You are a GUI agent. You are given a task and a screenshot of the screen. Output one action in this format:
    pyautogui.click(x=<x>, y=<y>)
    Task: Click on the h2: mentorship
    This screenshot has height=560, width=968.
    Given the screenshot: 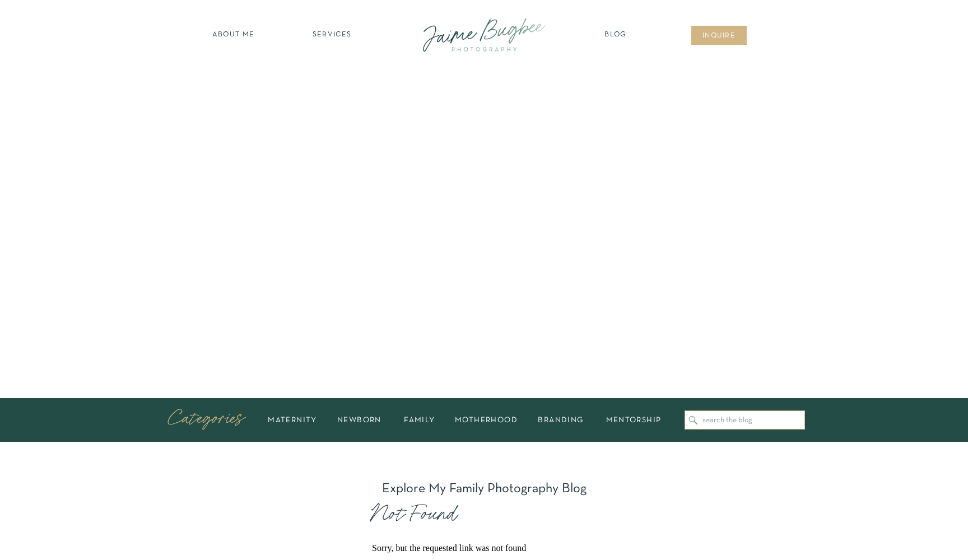 What is the action you would take?
    pyautogui.click(x=634, y=421)
    